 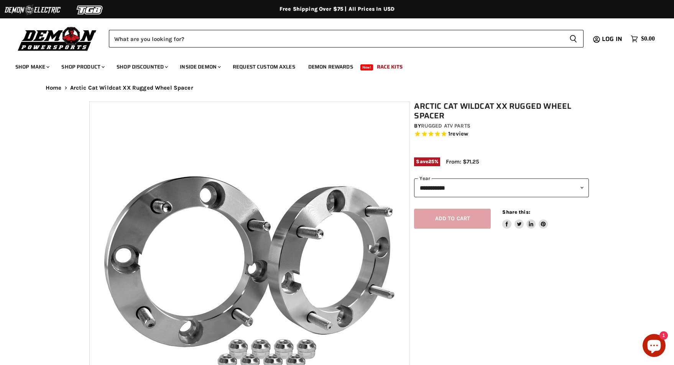 What do you see at coordinates (141, 67) in the screenshot?
I see `a: Shop Discounted` at bounding box center [141, 67].